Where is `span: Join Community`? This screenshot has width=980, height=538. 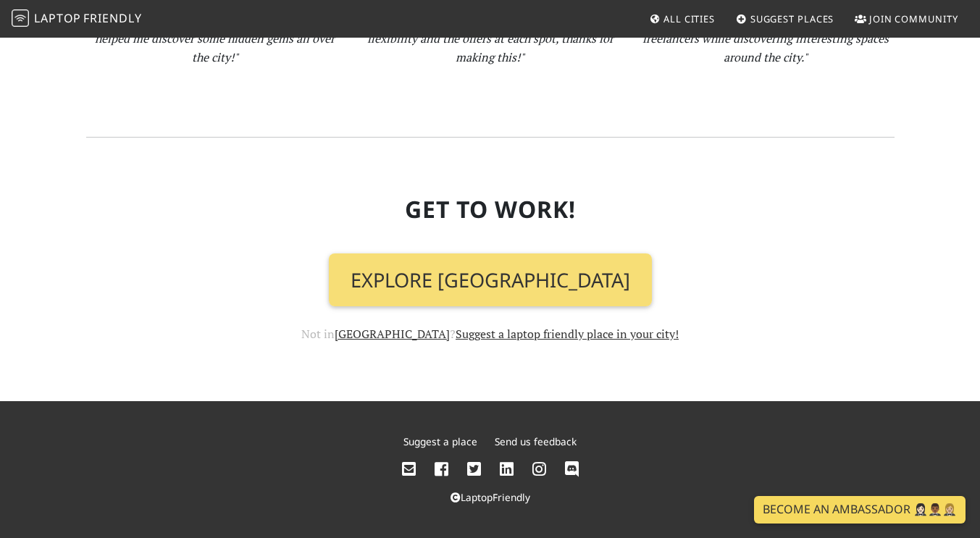
span: Join Community is located at coordinates (913, 19).